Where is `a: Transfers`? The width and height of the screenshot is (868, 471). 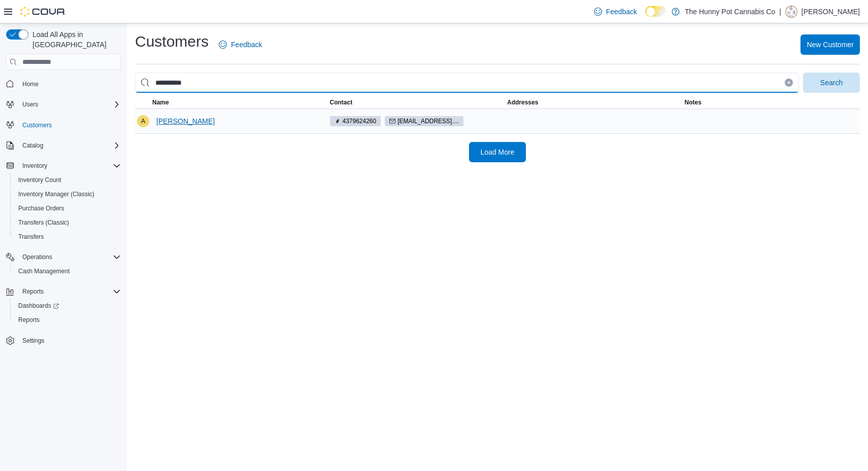 a: Transfers is located at coordinates (31, 237).